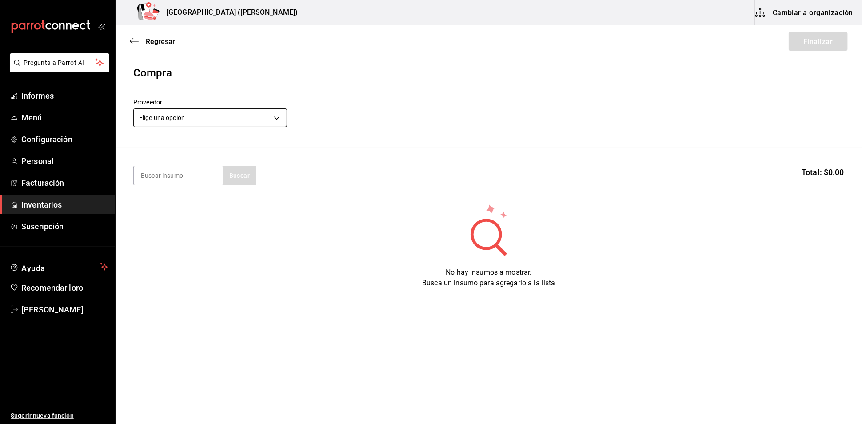 The image size is (862, 424). I want to click on a: Pregunta a Parrot AI, so click(58, 69).